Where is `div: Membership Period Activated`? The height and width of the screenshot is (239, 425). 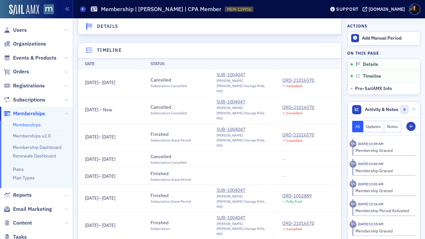 div: Membership Period Activated is located at coordinates (383, 210).